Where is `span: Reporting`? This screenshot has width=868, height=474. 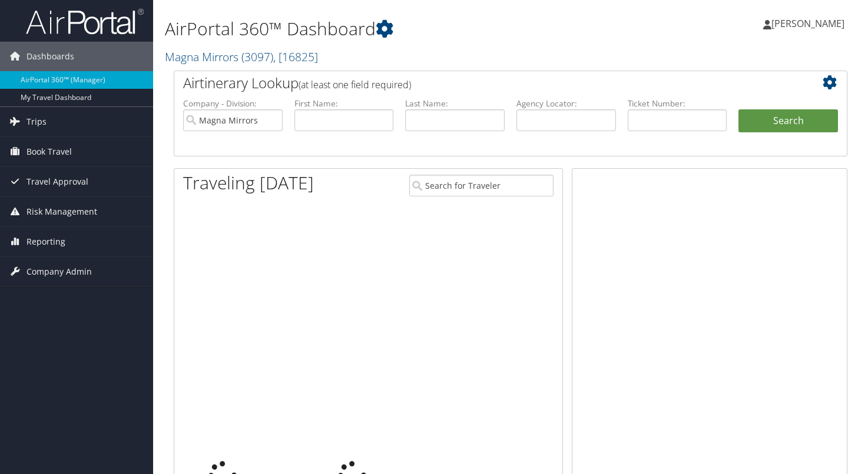 span: Reporting is located at coordinates (46, 241).